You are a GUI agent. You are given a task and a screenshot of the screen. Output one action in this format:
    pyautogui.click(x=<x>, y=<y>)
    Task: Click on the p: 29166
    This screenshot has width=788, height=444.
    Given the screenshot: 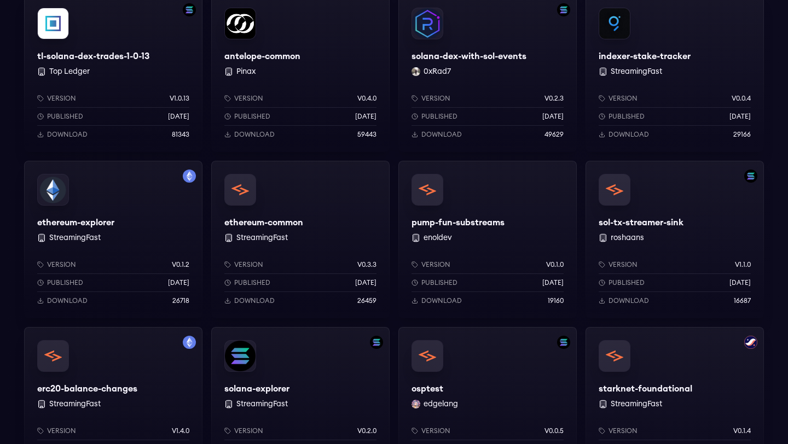 What is the action you would take?
    pyautogui.click(x=742, y=135)
    